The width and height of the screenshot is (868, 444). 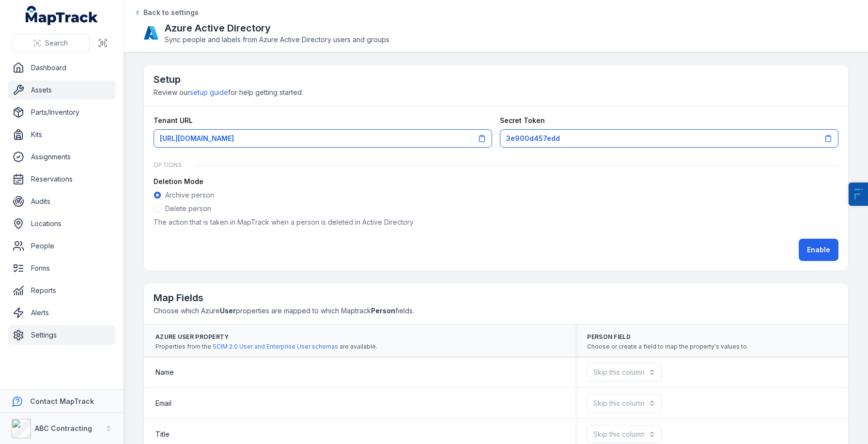 What do you see at coordinates (62, 157) in the screenshot?
I see `a: Assignments` at bounding box center [62, 157].